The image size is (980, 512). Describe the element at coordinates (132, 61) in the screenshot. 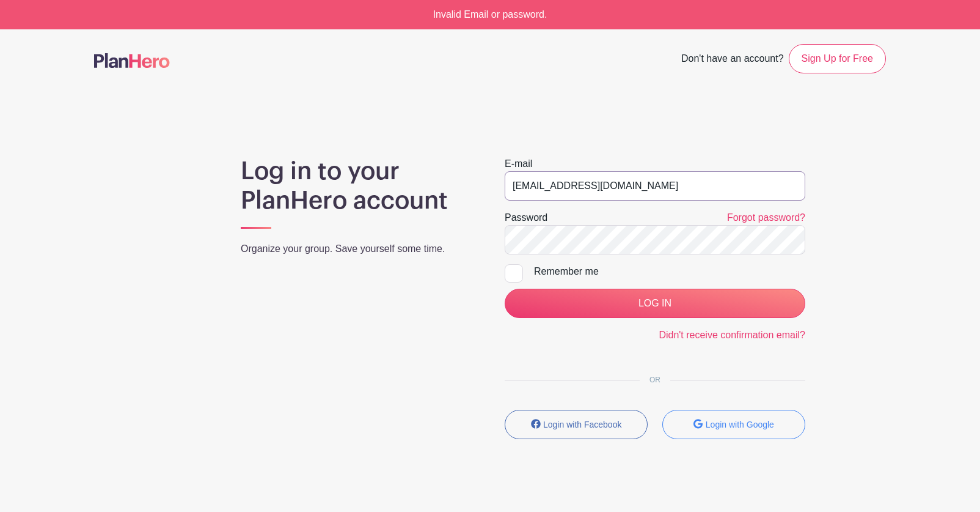

I see `img: logo-507f7623f17ff9eddc593b1ce0a138ce2505c220e1c5a4e2b4648c50719b7d32.svg` at that location.